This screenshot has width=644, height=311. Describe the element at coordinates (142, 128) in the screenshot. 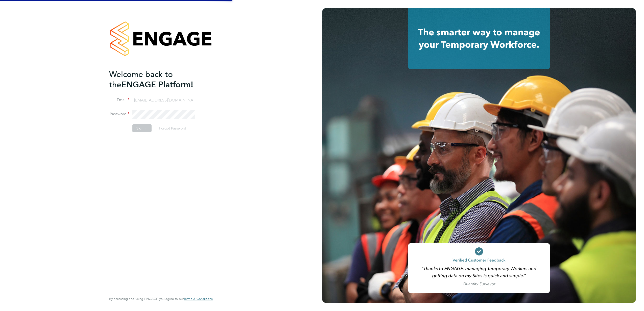

I see `button: Sign In` at that location.